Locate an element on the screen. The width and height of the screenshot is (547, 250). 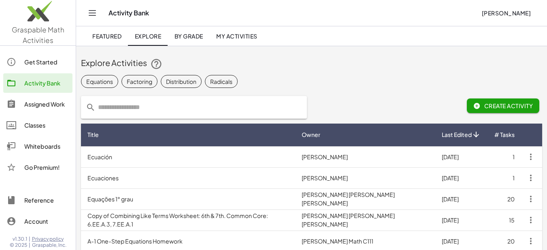
span: Last Edited is located at coordinates (457, 134).